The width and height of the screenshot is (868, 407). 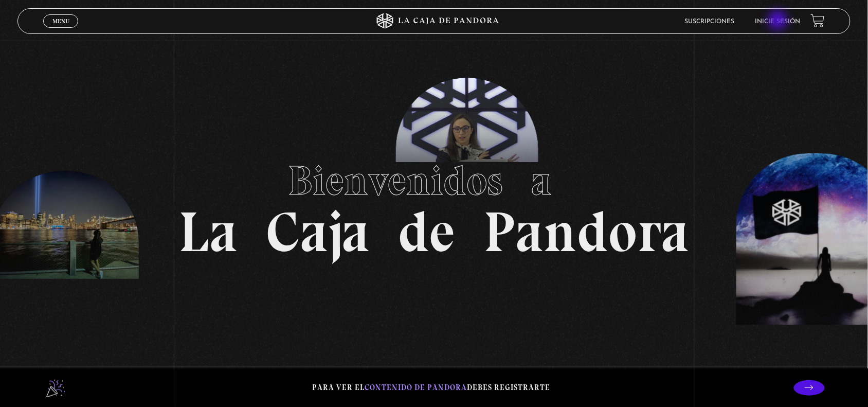 What do you see at coordinates (434, 181) in the screenshot?
I see `span: Bienvenidos a` at bounding box center [434, 181].